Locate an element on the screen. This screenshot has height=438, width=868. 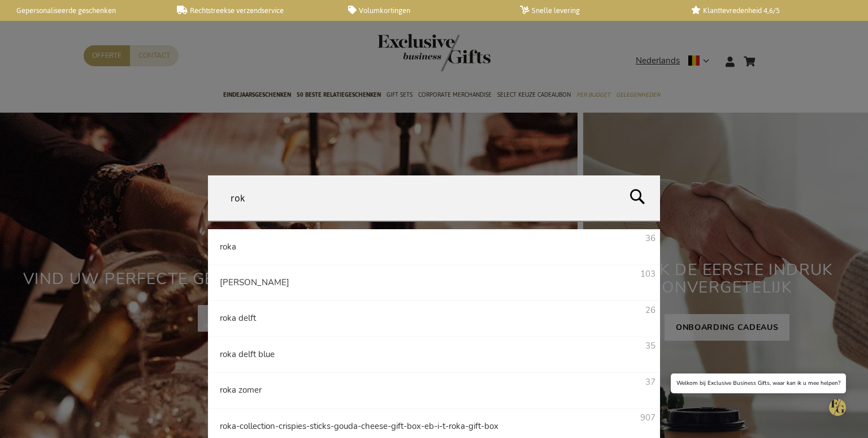
input: Doorzoek de hele winkel is located at coordinates (434, 198).